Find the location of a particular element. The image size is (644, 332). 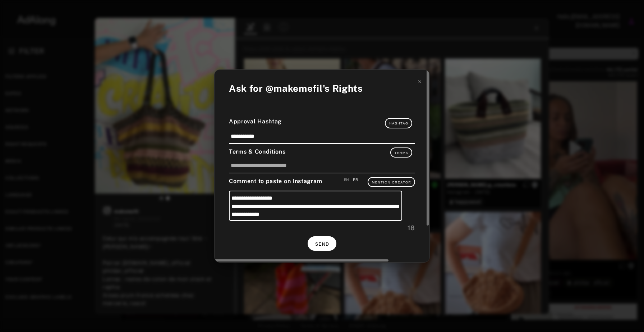

div: Ask for @makemefil's Rights is located at coordinates (296, 88).